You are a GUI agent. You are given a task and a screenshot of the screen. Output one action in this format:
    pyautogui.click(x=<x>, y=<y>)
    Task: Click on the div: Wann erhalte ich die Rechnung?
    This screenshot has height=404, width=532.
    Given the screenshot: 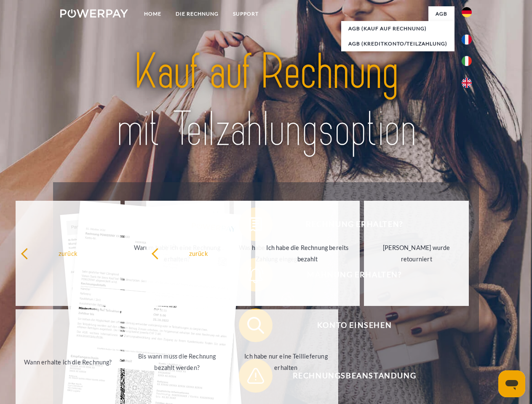 What is the action you would take?
    pyautogui.click(x=68, y=362)
    